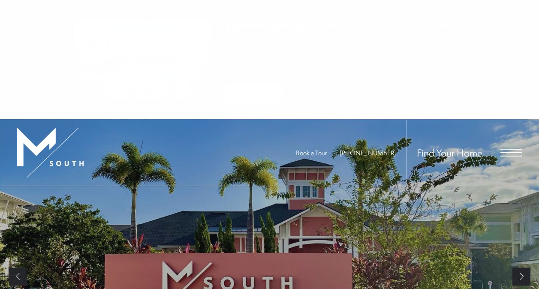 This screenshot has height=289, width=539. I want to click on span: Book a Tour, so click(311, 153).